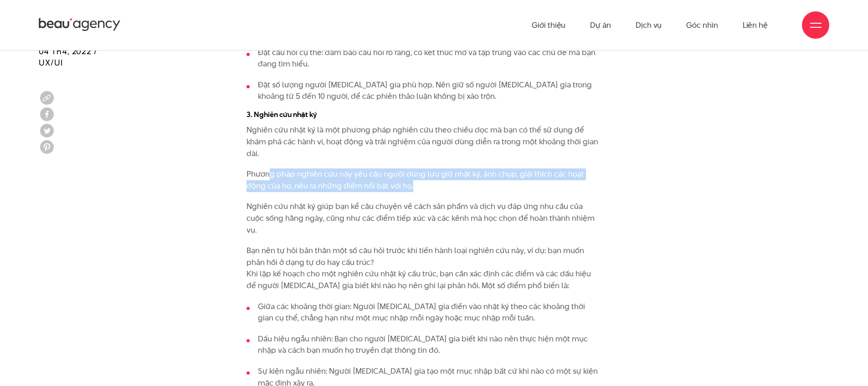 The image size is (868, 386). Describe the element at coordinates (68, 57) in the screenshot. I see `span: 04 Th4, 2022 / UX/UI` at that location.